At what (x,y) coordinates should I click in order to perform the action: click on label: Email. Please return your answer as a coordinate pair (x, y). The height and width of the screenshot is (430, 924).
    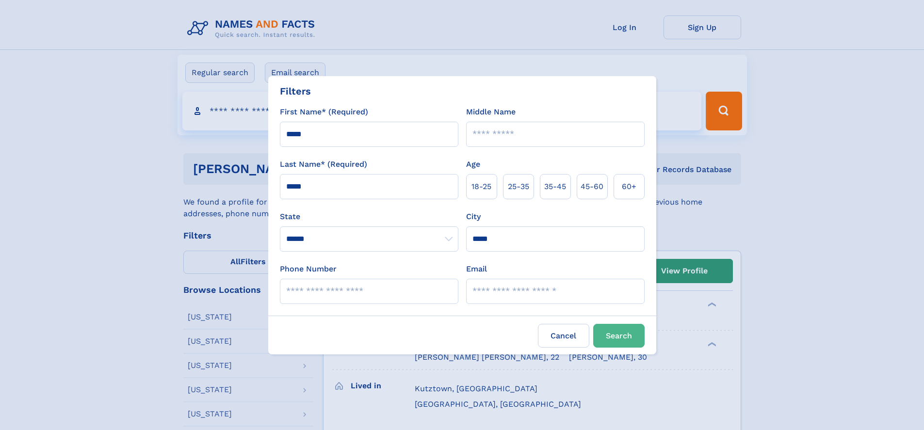
    Looking at the image, I should click on (476, 269).